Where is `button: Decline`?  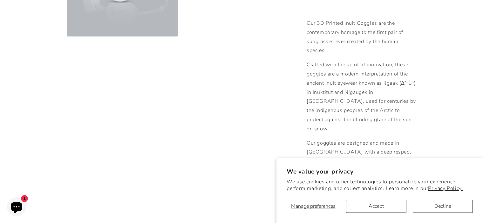
button: Decline is located at coordinates (442, 206).